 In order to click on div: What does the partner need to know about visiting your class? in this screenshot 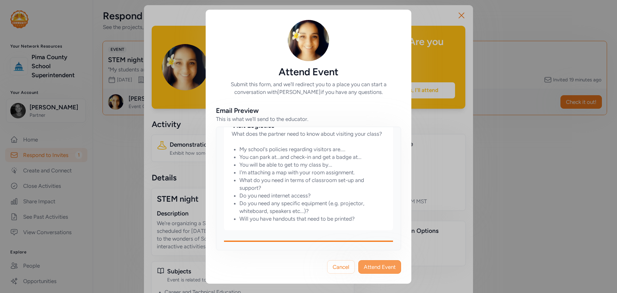, I will do `click(308, 134)`.